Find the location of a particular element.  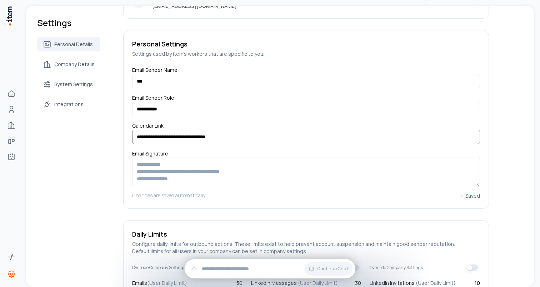

label: Emails is located at coordinates (160, 283).